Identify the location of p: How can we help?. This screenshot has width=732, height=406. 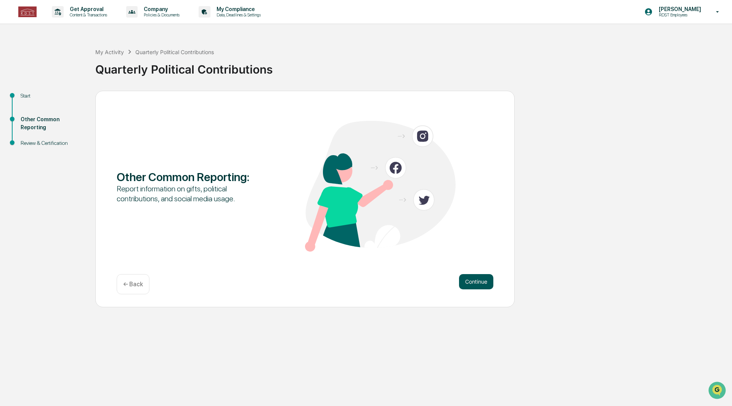
(73, 22).